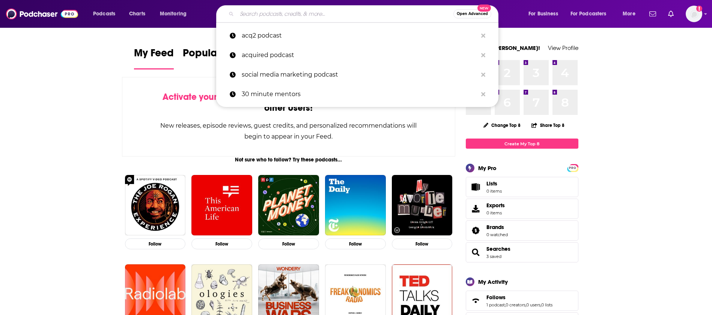 The height and width of the screenshot is (315, 712). What do you see at coordinates (42, 14) in the screenshot?
I see `img: Podchaser - Follow, Share and Rate Podcasts` at bounding box center [42, 14].